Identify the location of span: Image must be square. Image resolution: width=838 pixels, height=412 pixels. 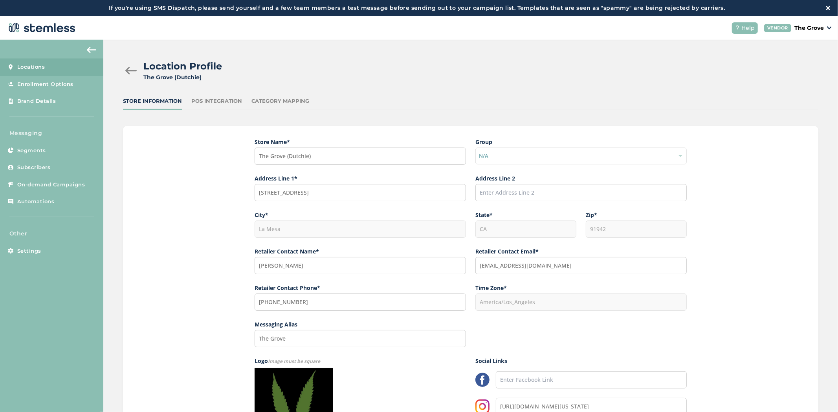
(294, 361).